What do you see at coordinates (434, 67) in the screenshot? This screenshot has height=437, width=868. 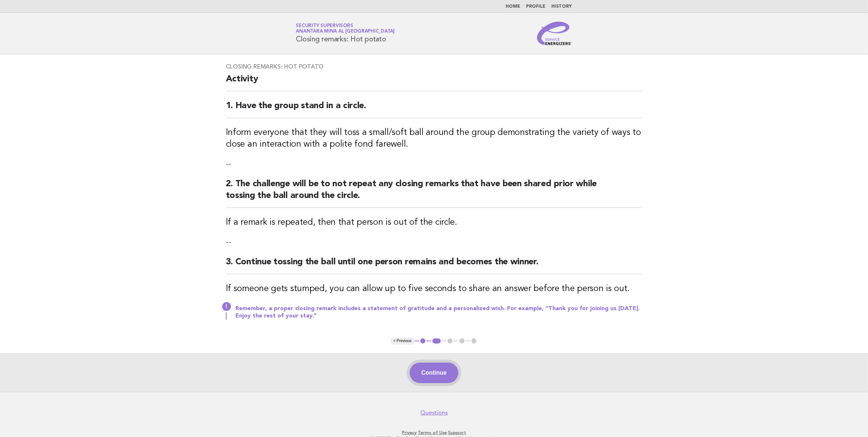 I see `h3: Closing remarks: Hot potato` at bounding box center [434, 67].